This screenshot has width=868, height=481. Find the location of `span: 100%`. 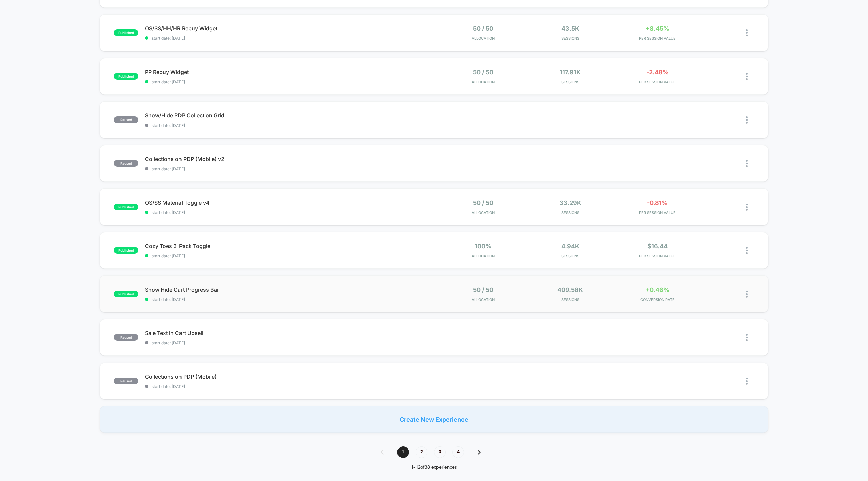

span: 100% is located at coordinates (483, 246).